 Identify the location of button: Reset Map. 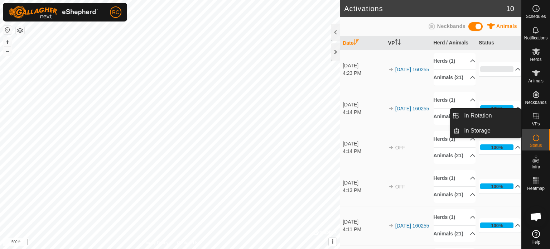
(8, 30).